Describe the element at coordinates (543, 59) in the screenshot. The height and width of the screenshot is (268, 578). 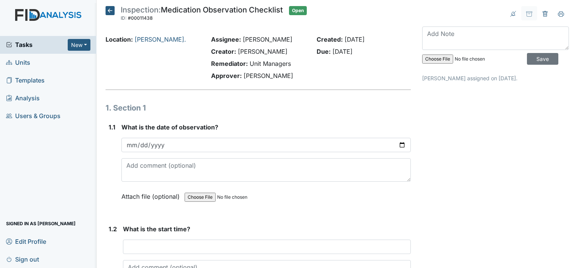
I see `input: Save` at that location.